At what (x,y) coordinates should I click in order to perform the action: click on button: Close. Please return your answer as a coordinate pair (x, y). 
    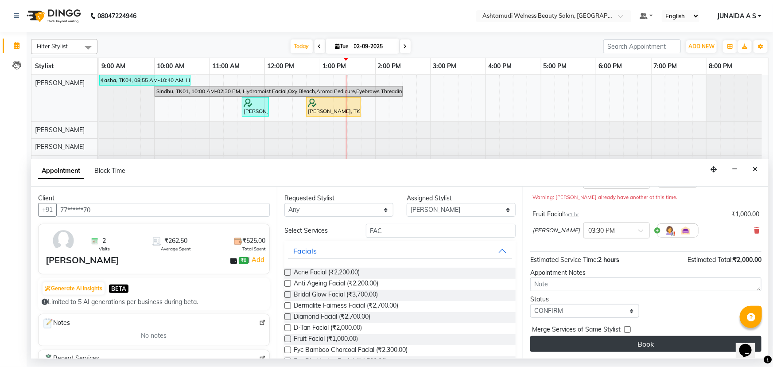
    Looking at the image, I should click on (755, 169).